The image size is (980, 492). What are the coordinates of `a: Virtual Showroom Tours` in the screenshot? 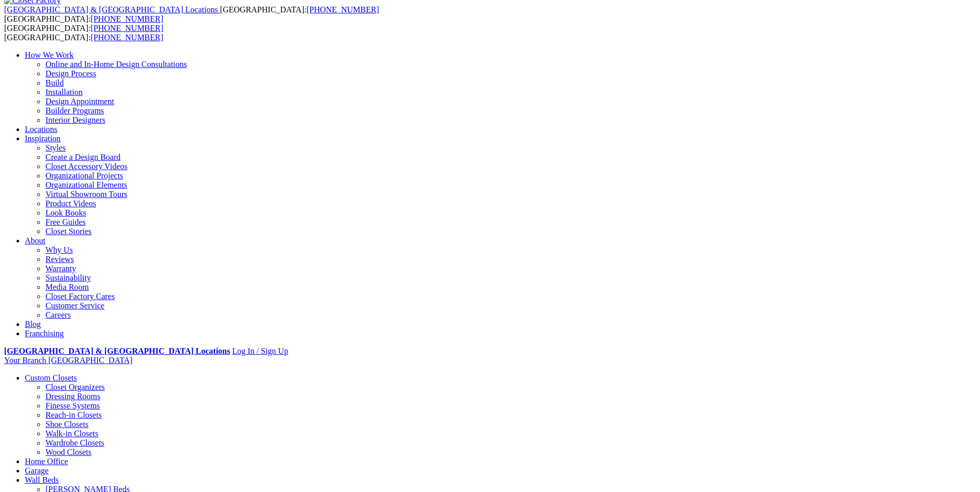 It's located at (86, 194).